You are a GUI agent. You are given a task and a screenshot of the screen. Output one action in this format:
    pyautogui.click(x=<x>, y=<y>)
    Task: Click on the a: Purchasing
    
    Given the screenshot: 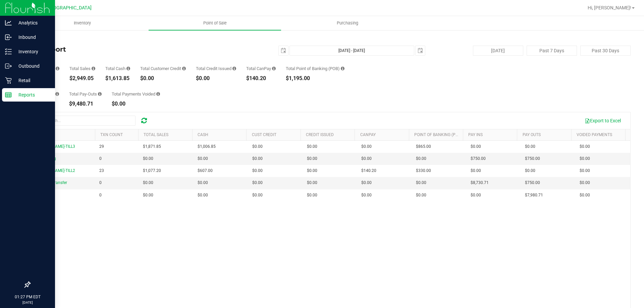 What is the action you would take?
    pyautogui.click(x=347, y=23)
    